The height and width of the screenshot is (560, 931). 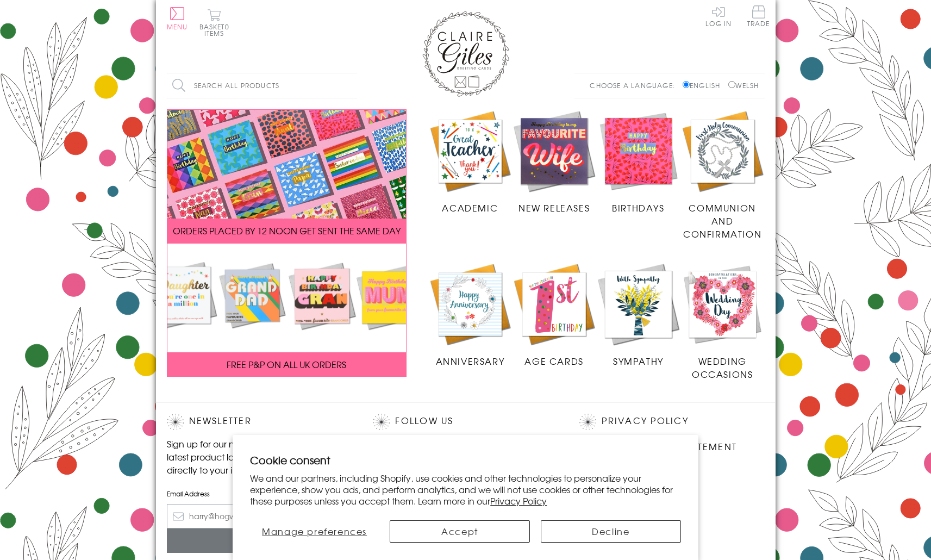 I want to click on span: Wedding Occasions, so click(x=722, y=368).